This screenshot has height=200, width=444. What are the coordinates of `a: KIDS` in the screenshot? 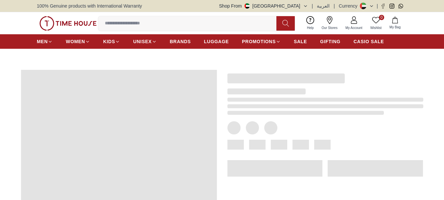 It's located at (111, 41).